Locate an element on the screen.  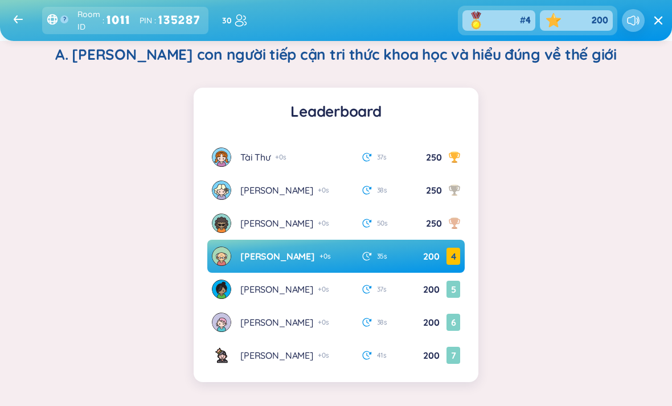
span: Room ID is located at coordinates (89, 21).